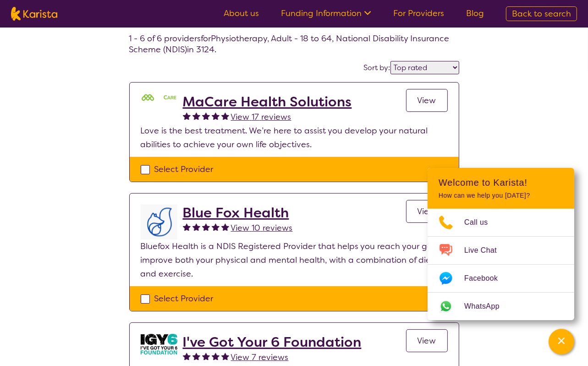 The width and height of the screenshot is (588, 366). I want to click on h2: I've Got Your 6 Foundation, so click(272, 342).